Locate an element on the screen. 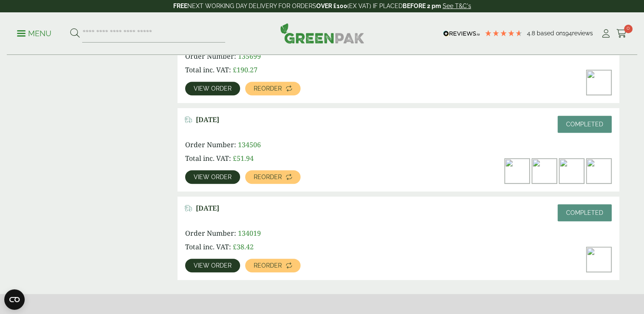 Image resolution: width=644 pixels, height=314 pixels. i: My Account is located at coordinates (606, 33).